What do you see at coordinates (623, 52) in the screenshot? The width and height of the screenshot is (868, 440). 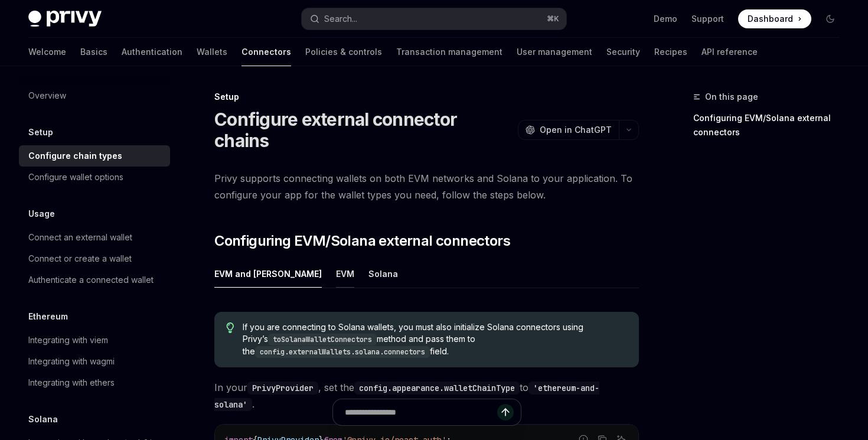 I see `a: Security` at bounding box center [623, 52].